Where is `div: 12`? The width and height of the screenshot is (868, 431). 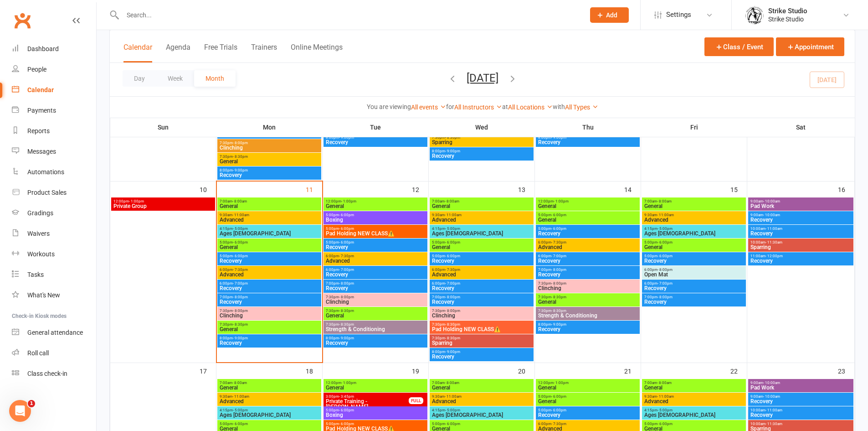
div: 12 is located at coordinates (420, 188).